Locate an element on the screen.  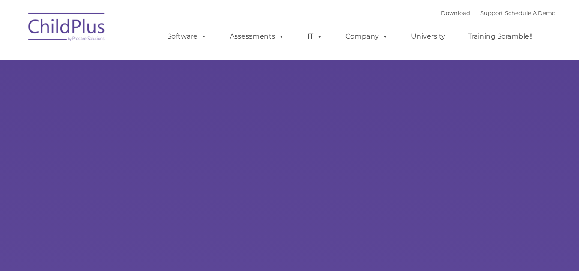
a: Training Scramble!! is located at coordinates (500, 36).